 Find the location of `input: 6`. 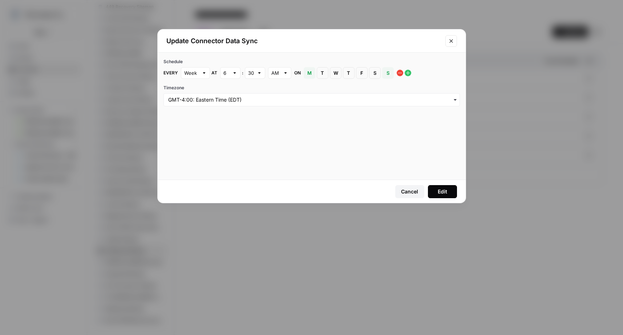

input: 6 is located at coordinates (226, 73).